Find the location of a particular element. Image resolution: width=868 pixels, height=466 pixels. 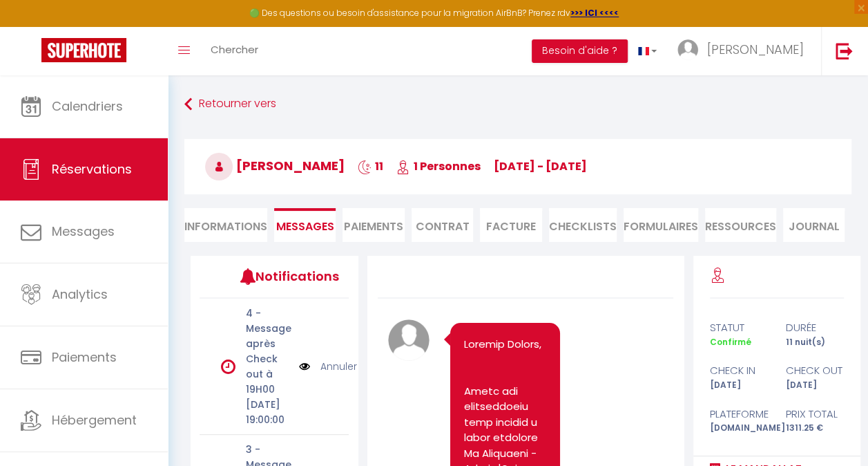

span: Calendriers is located at coordinates (87, 106).